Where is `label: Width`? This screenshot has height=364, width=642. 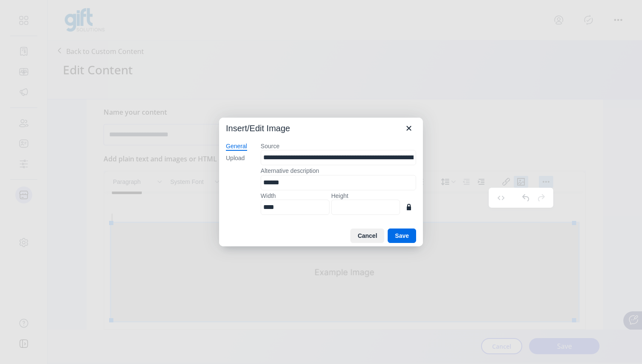 label: Width is located at coordinates (295, 196).